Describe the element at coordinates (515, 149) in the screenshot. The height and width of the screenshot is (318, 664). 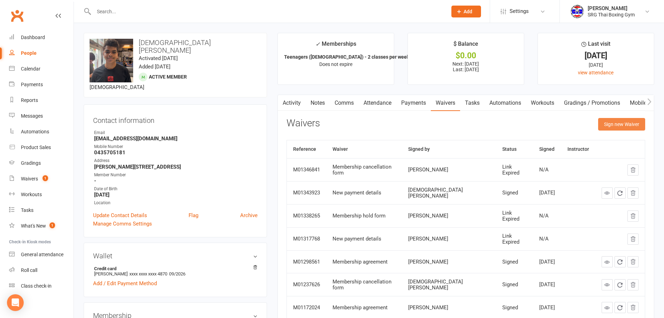
I see `th: Status` at that location.